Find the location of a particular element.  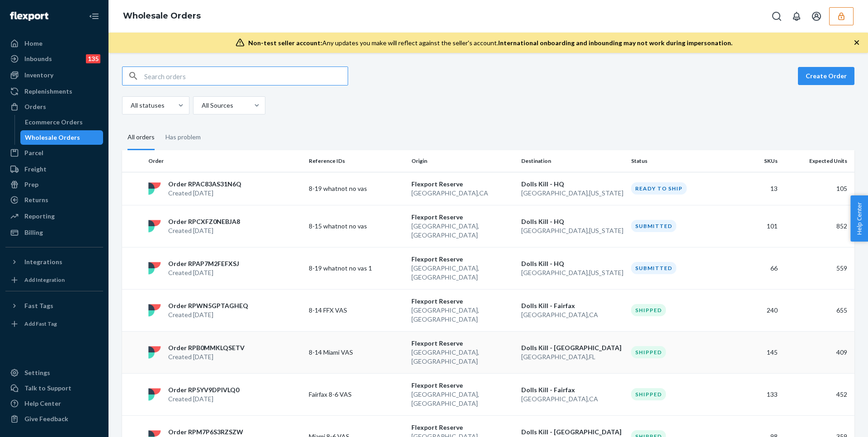

p: Order RPWN5GPTAGHEQ is located at coordinates (208, 306).